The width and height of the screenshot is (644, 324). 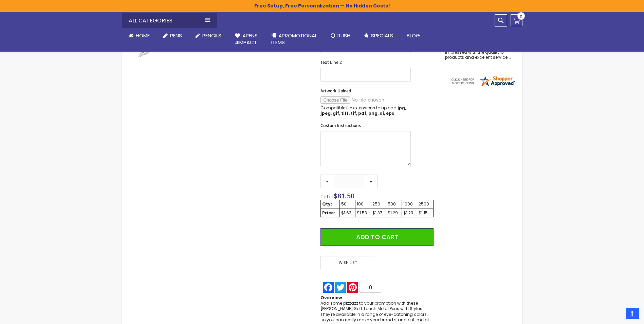 I want to click on span: Add to Cart, so click(x=377, y=237).